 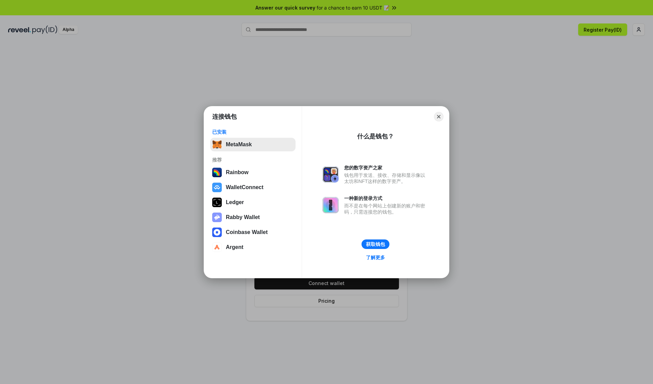 I want to click on div: 钱包用于发送、接收、存储和显示像以太坊和NFT这样的数字资产。, so click(x=387, y=178).